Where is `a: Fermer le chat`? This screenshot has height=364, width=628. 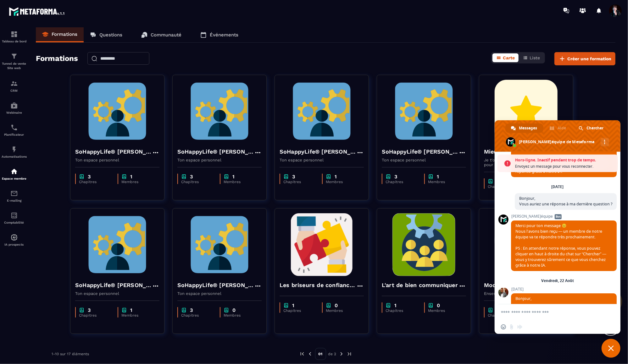 a: Fermer le chat is located at coordinates (611, 348).